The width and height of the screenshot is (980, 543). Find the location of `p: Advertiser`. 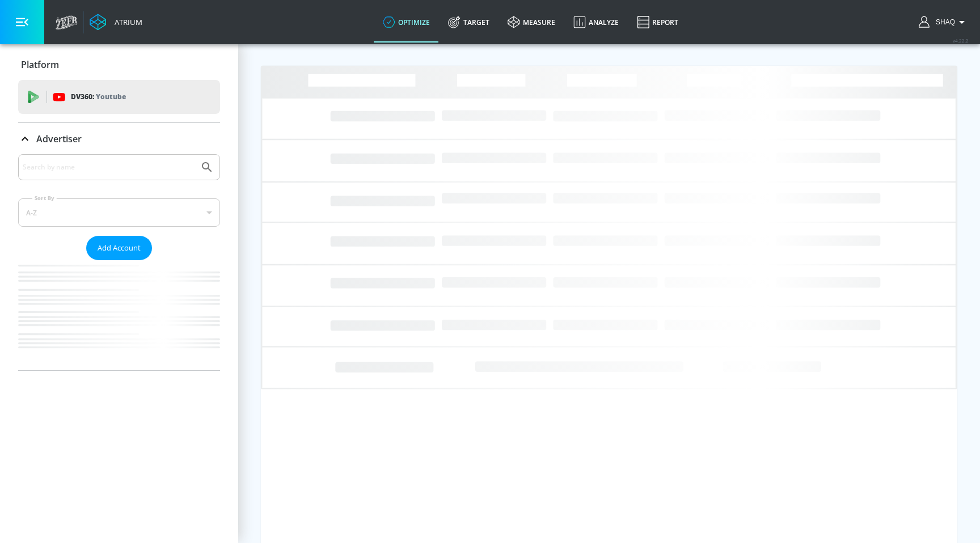

p: Advertiser is located at coordinates (59, 139).